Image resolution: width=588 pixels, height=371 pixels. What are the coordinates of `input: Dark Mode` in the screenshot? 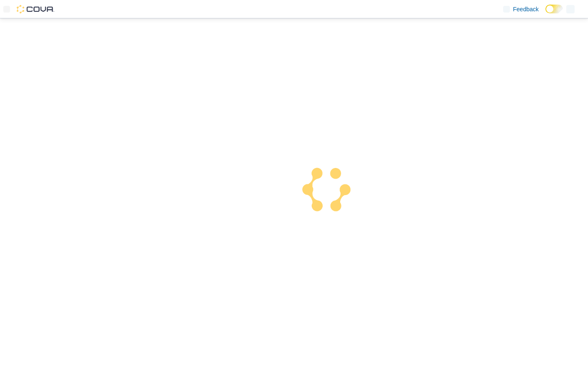 It's located at (554, 9).